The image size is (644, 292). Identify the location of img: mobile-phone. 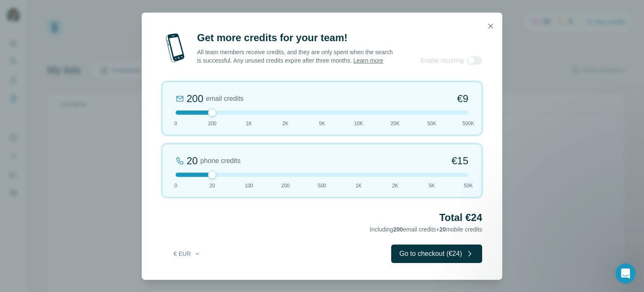
(176, 48).